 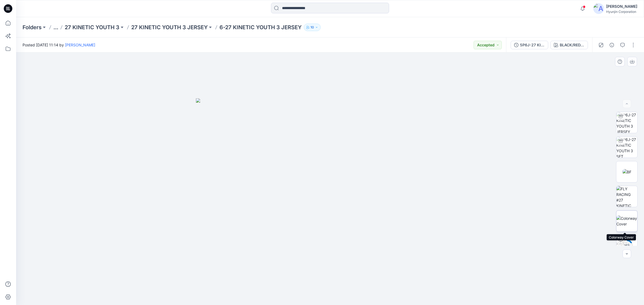 What do you see at coordinates (529, 45) in the screenshot?
I see `button: 5P6J-27 KINETIC YOUTH 3 SET` at bounding box center [529, 45].